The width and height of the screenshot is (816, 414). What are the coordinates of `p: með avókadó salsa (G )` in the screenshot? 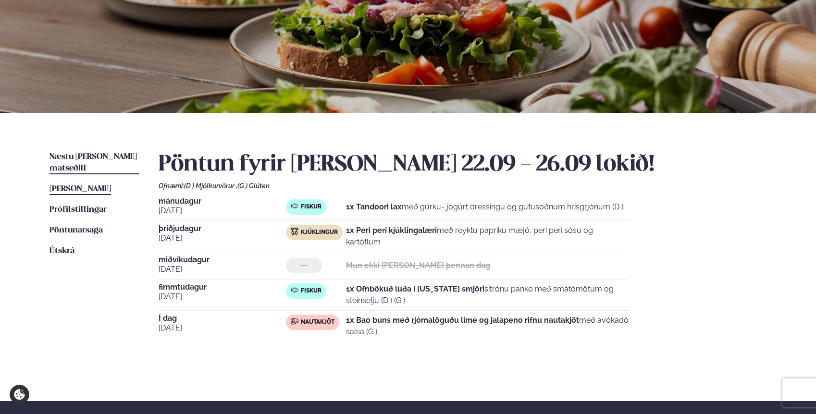 It's located at (488, 326).